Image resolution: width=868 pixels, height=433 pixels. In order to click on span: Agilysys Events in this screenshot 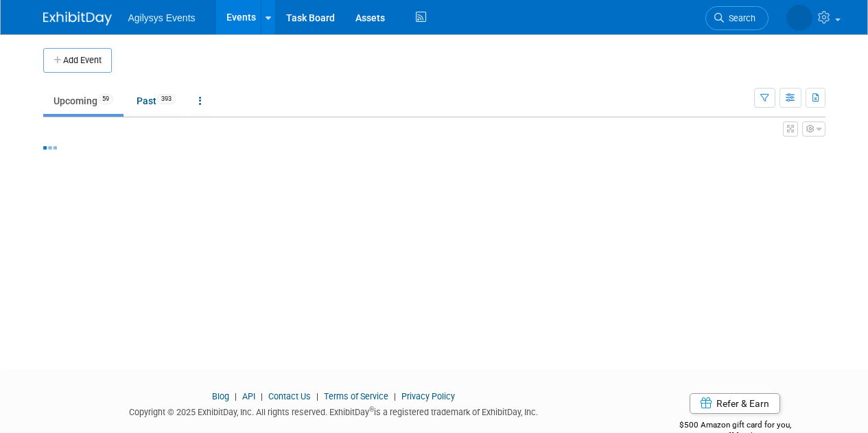, I will do `click(162, 18)`.